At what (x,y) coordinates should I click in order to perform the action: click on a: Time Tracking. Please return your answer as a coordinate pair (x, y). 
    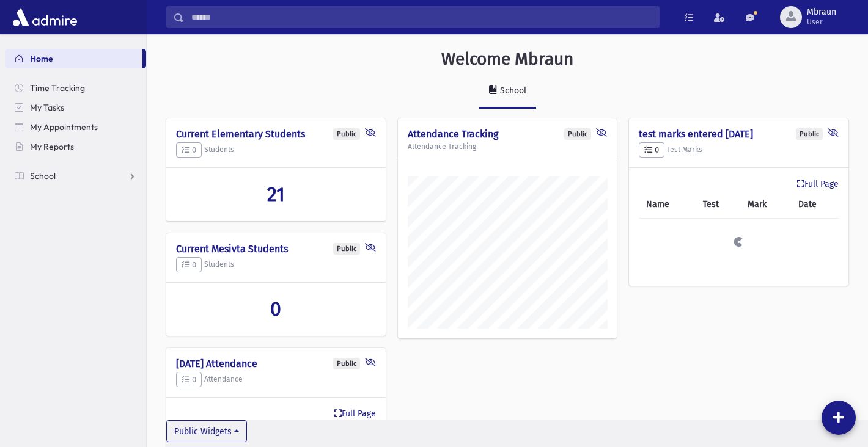
    Looking at the image, I should click on (75, 88).